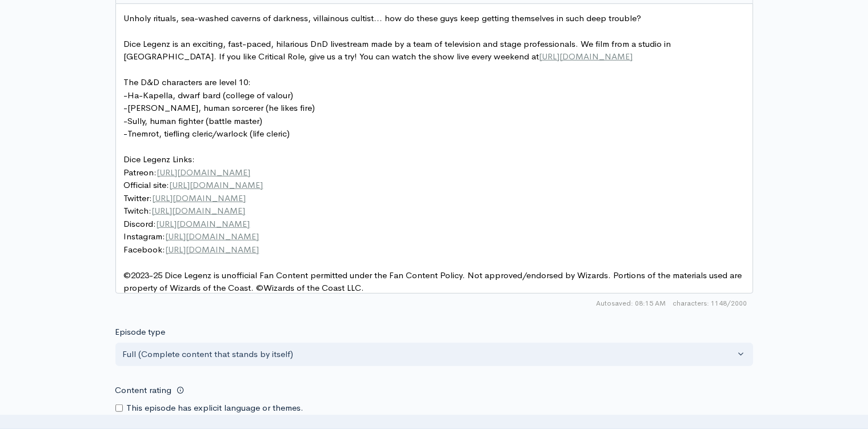 Image resolution: width=868 pixels, height=429 pixels. I want to click on label: This episode has explicit language or themes., so click(215, 408).